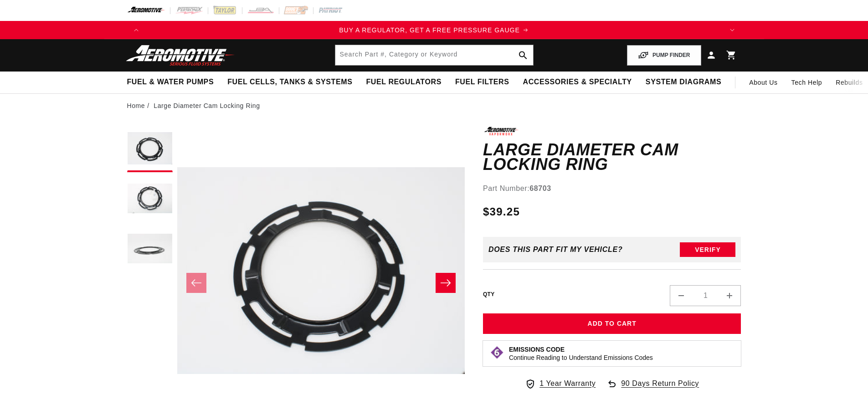 This screenshot has width=868, height=415. What do you see at coordinates (732, 30) in the screenshot?
I see `button: Translation missing: en.sections.announcements.next_announcement` at bounding box center [732, 30].